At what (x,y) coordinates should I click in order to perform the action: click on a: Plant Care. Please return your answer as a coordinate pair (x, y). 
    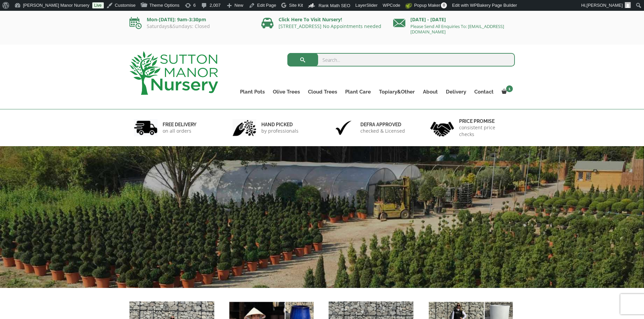
    Looking at the image, I should click on (358, 92).